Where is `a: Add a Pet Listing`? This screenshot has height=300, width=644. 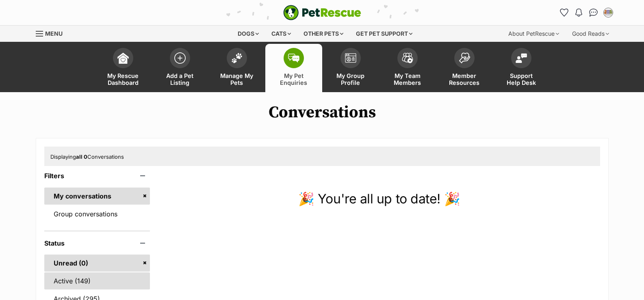 a: Add a Pet Listing is located at coordinates (180, 68).